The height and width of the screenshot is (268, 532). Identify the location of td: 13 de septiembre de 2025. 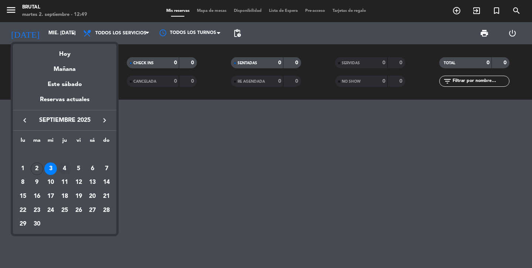
(93, 183).